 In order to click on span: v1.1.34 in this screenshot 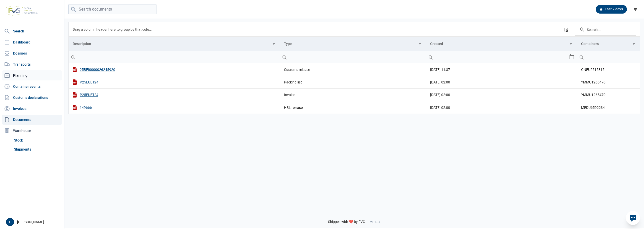, I will do `click(376, 222)`.